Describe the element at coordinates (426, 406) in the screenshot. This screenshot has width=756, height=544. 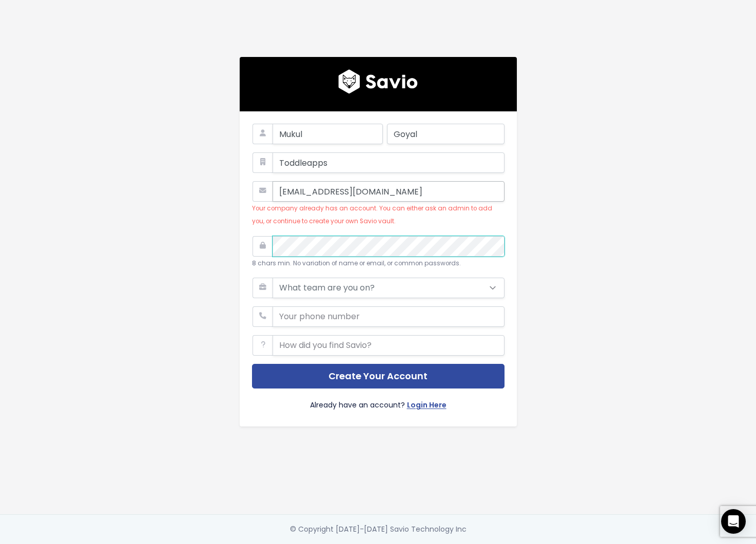
I see `a: Login Here` at that location.